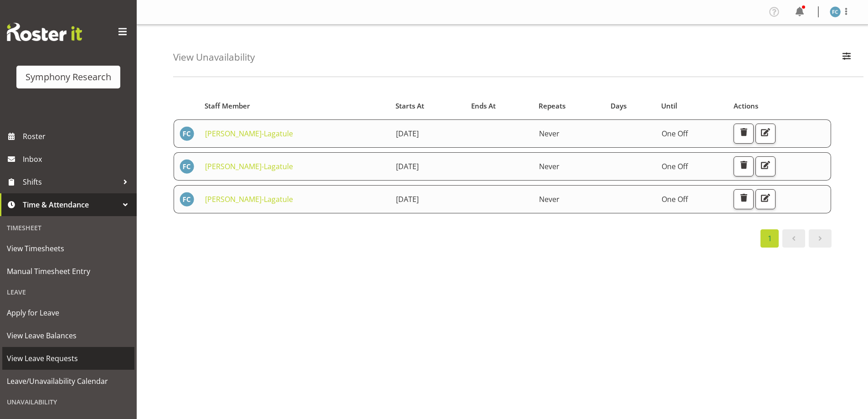 This screenshot has height=419, width=868. I want to click on span: Inbox, so click(78, 159).